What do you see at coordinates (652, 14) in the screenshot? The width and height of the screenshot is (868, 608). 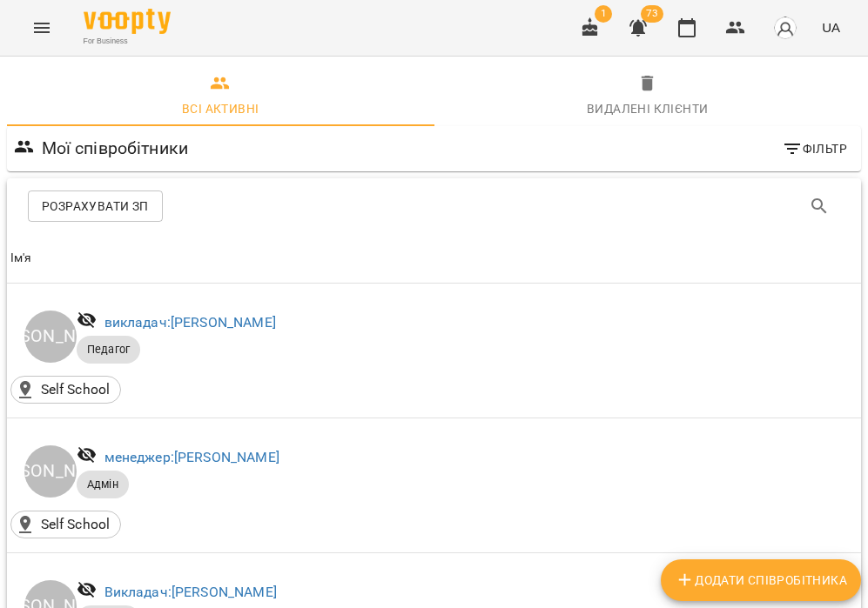 I see `span: 73` at bounding box center [652, 14].